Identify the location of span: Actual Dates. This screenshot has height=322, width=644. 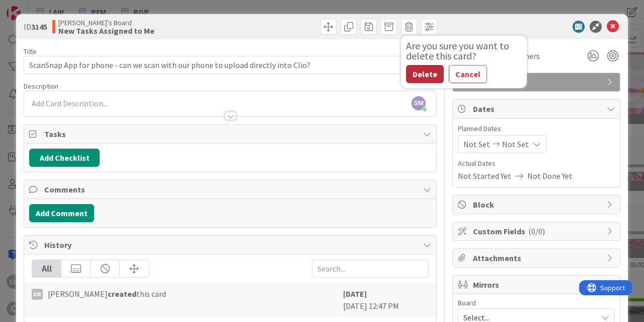
(536, 163).